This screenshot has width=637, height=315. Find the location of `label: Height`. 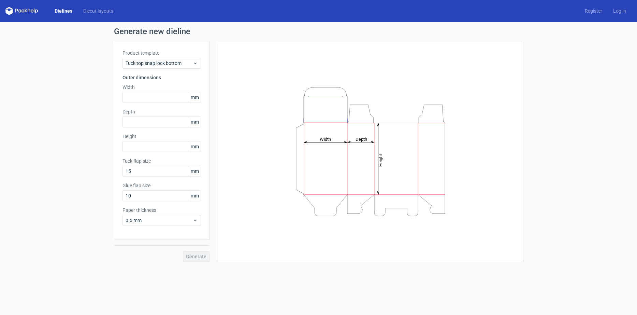

label: Height is located at coordinates (162, 136).